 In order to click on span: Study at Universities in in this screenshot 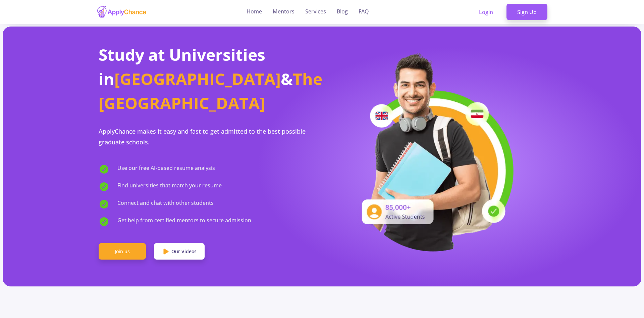, I will do `click(182, 67)`.